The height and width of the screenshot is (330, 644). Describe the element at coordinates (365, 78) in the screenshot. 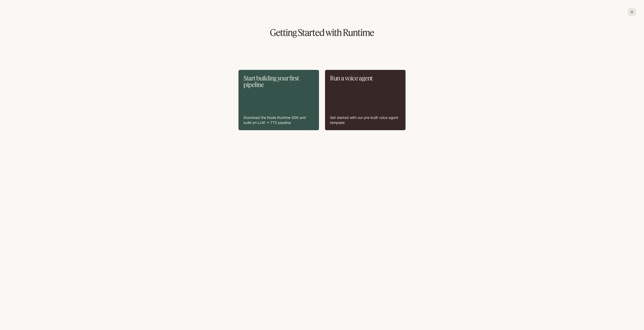

I see `p: Run a voice agent` at that location.